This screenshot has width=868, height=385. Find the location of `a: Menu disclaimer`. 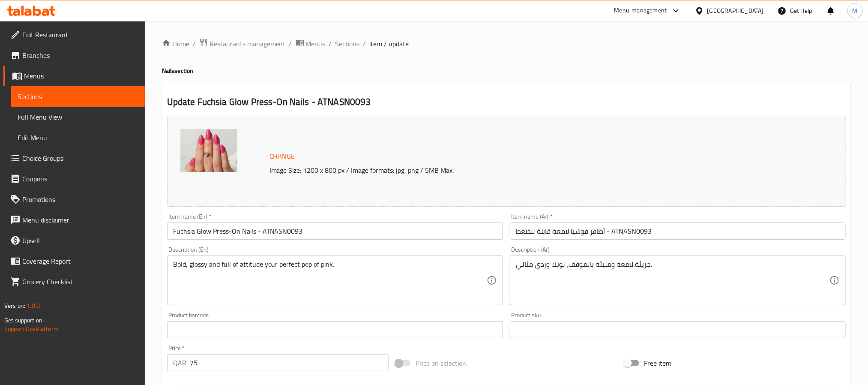

a: Menu disclaimer is located at coordinates (74, 220).